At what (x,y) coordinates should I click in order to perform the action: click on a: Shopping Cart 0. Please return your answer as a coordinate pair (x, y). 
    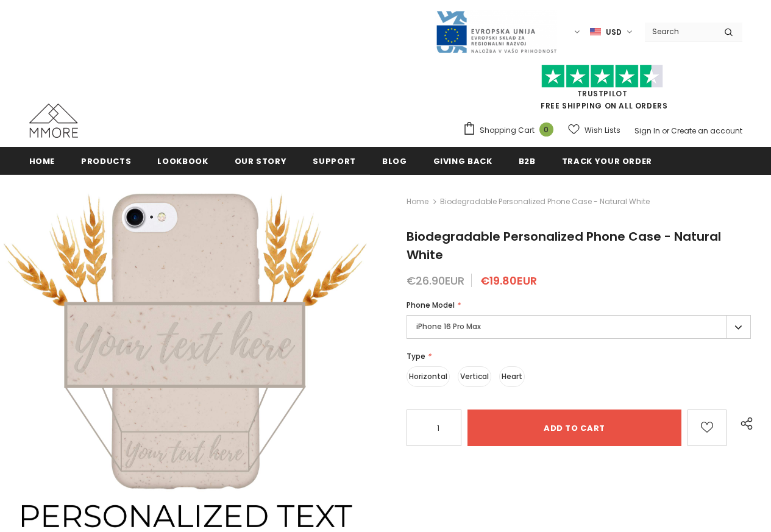
    Looking at the image, I should click on (511, 130).